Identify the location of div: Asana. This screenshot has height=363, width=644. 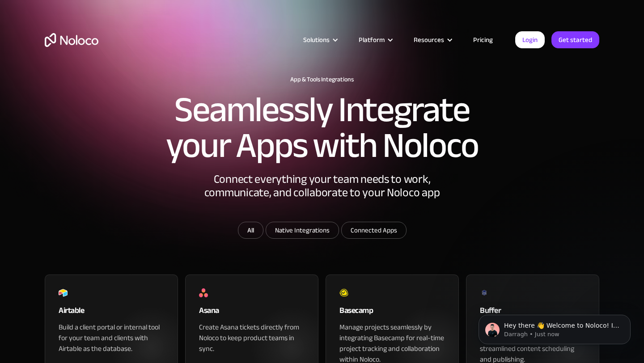
(252, 313).